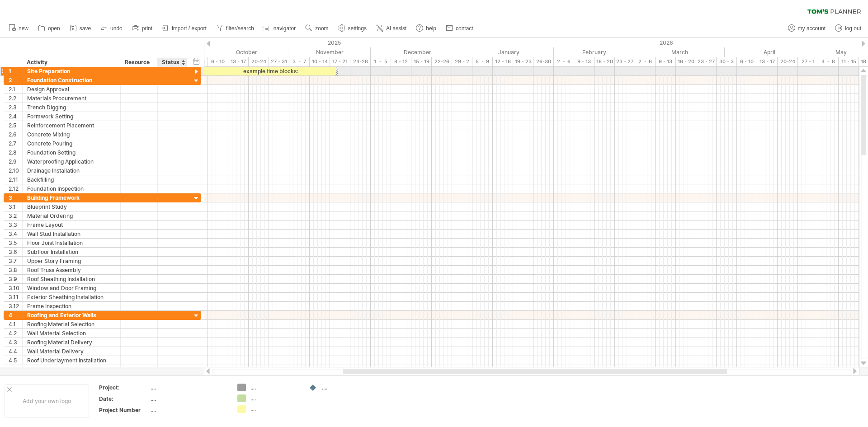  I want to click on span: filter/search, so click(240, 28).